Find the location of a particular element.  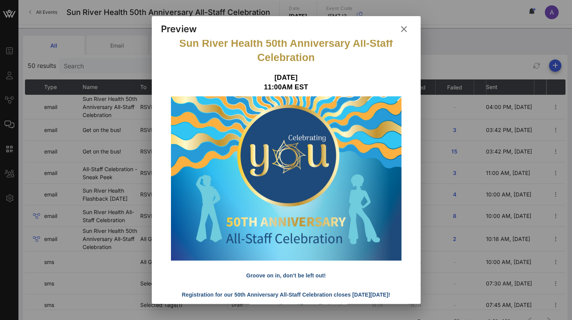

strong: 11:00AM EST is located at coordinates (286, 87).